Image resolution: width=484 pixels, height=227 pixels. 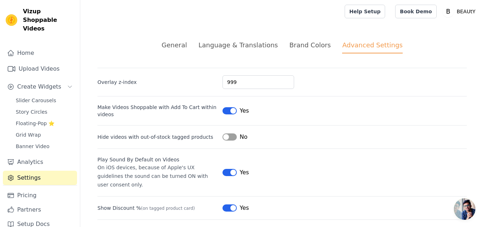 What do you see at coordinates (157, 208) in the screenshot?
I see `label: Show Discount %` at bounding box center [157, 208].